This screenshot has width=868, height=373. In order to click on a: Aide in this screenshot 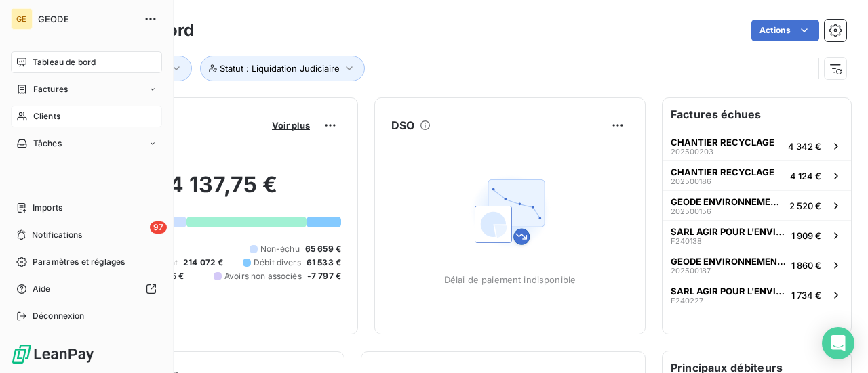, I will do `click(86, 289)`.